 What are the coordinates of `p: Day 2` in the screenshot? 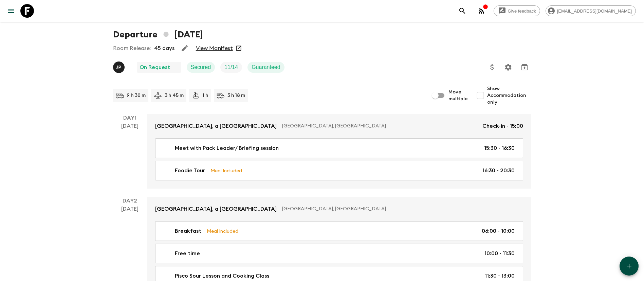 It's located at (130, 201).